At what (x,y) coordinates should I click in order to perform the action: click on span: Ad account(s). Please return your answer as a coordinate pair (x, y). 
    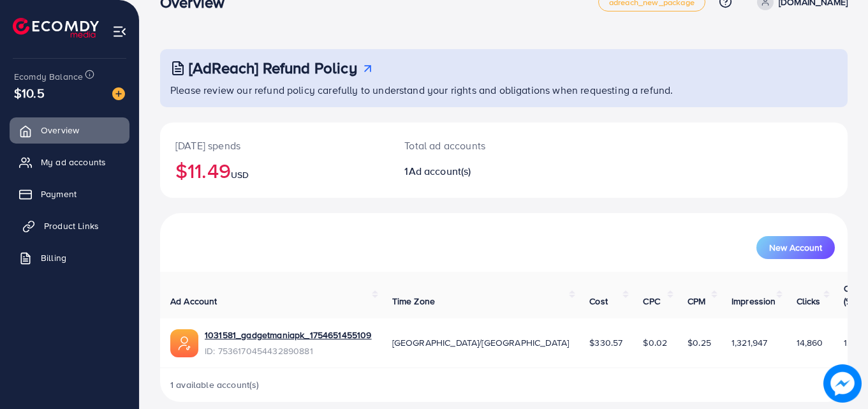
    Looking at the image, I should click on (440, 171).